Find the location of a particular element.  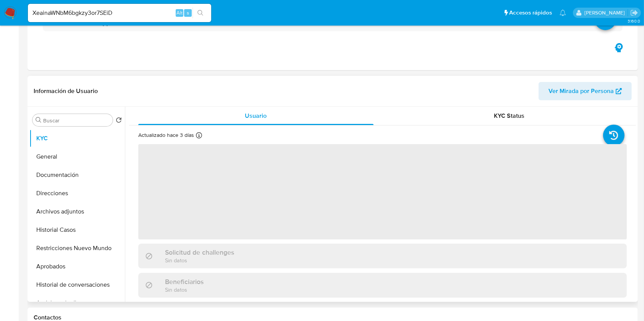

div: Solicitud de challengesSin datos is located at coordinates (382, 257).